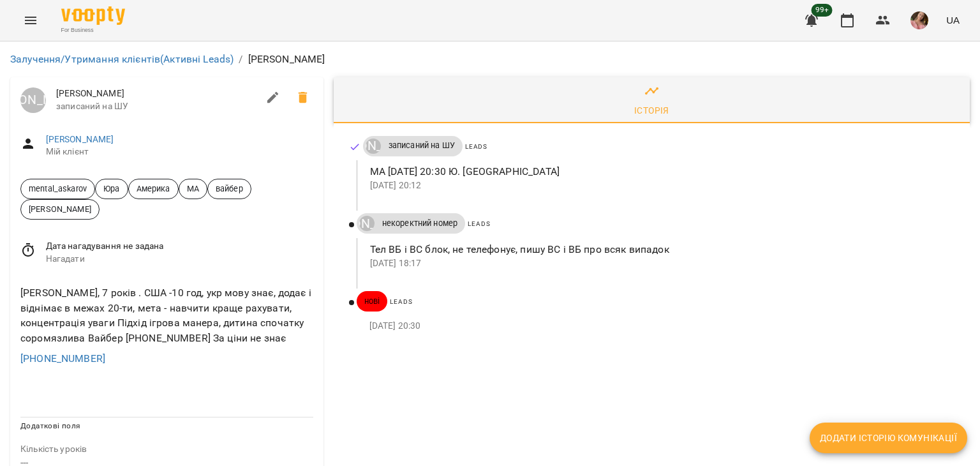 This screenshot has height=466, width=980. Describe the element at coordinates (57, 189) in the screenshot. I see `span: mental_askarov` at that location.